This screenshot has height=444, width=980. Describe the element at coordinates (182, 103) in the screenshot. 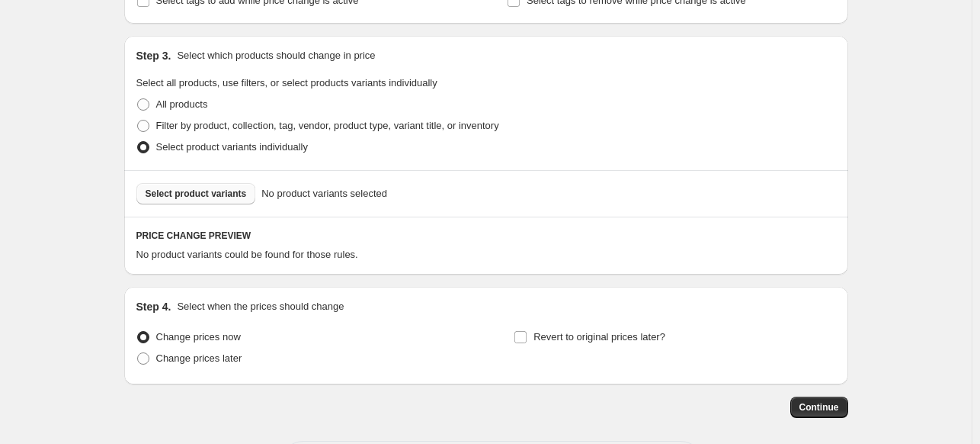

I see `span: All products` at that location.